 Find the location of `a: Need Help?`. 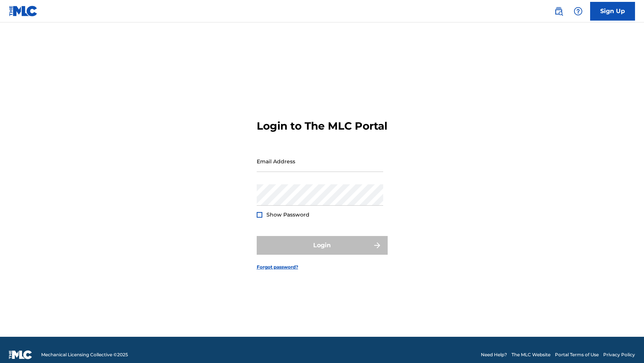

a: Need Help? is located at coordinates (494, 355).